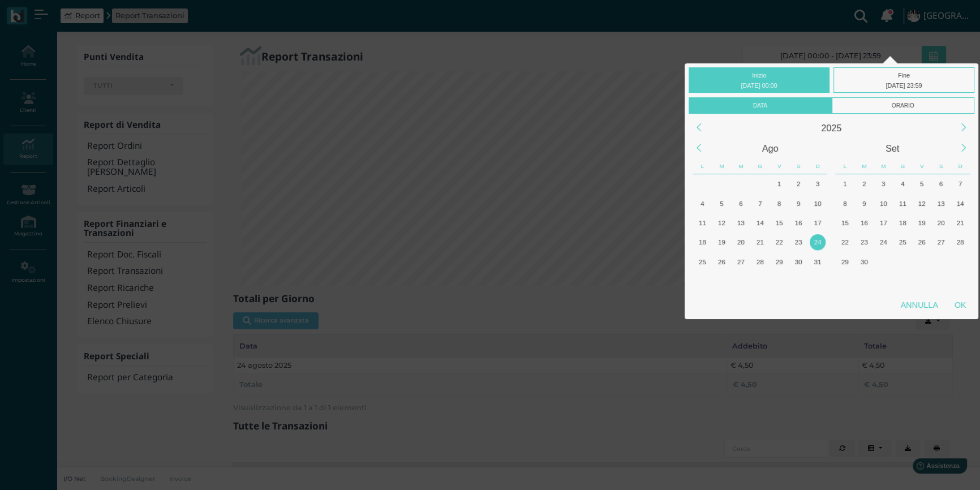 The width and height of the screenshot is (980, 490). What do you see at coordinates (818, 261) in the screenshot?
I see `div: Domenica, Agosto 31` at bounding box center [818, 261].